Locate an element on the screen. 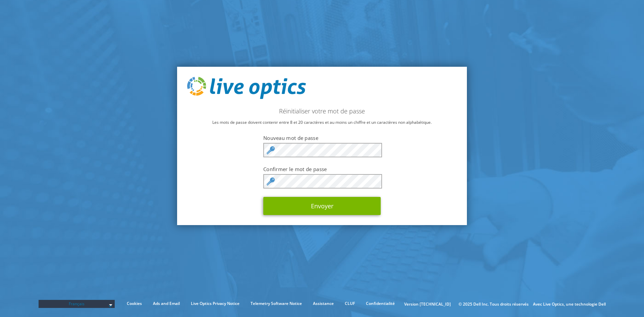 The image size is (644, 317). img: live_optics_svg.svg is located at coordinates (246, 88).